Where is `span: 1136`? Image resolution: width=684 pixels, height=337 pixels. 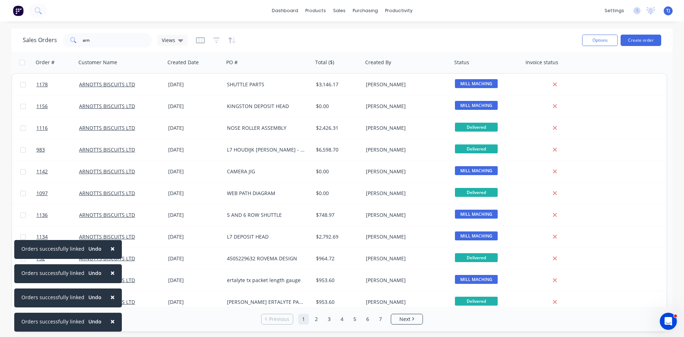 span: 1136 is located at coordinates (42, 215).